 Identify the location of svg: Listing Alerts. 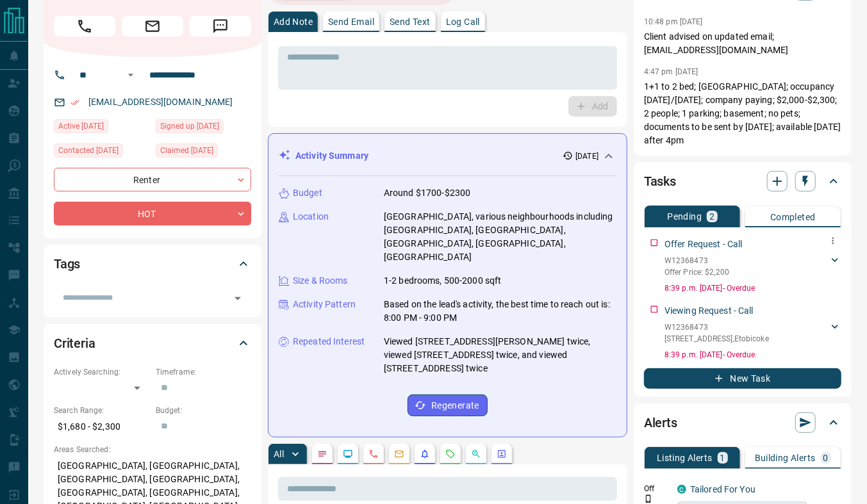
(425, 454).